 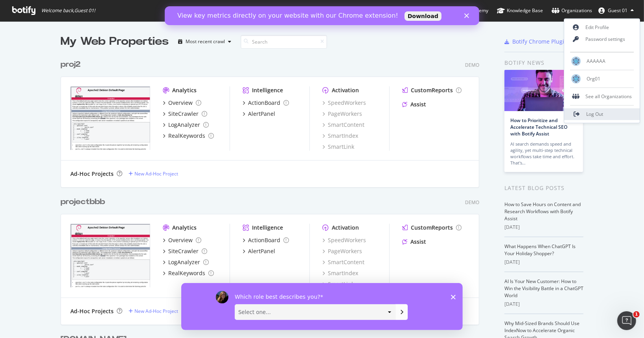 I want to click on div: Botify news, so click(x=544, y=63).